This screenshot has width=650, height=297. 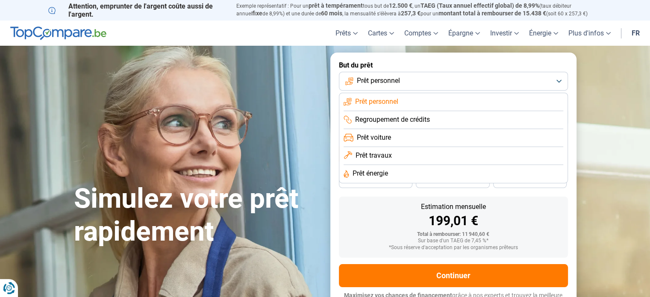 I want to click on a: Comptes, so click(x=421, y=33).